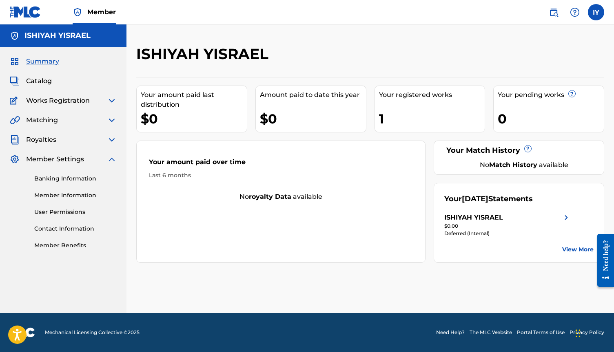  Describe the element at coordinates (31, 81) in the screenshot. I see `a: CatalogCatalog` at that location.